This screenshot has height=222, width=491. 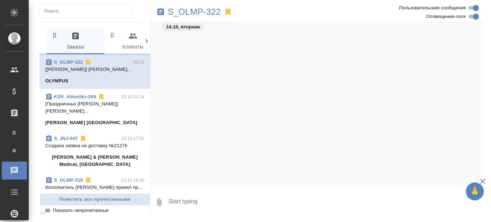 What do you see at coordinates (14, 133) in the screenshot?
I see `a: В` at bounding box center [14, 133].